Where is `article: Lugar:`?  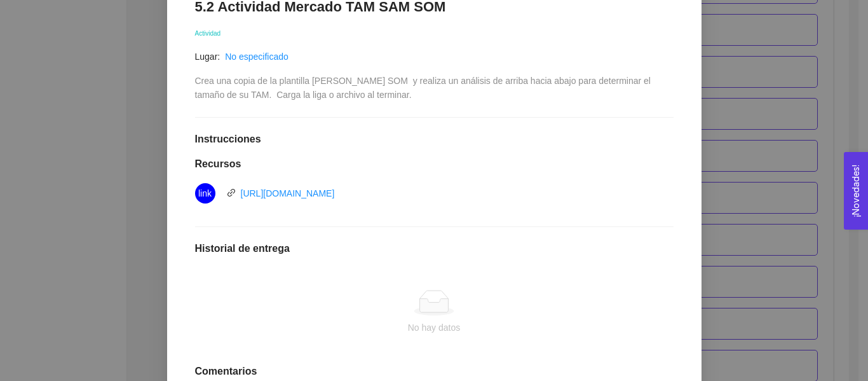 article: Lugar: is located at coordinates (207, 56).